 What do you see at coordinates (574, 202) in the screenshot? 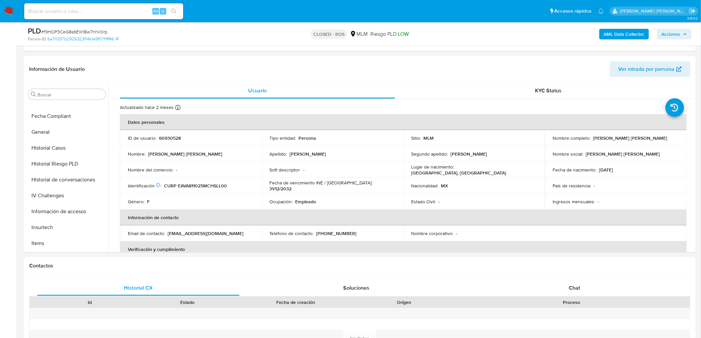
I see `p: Ingresos mensuales :` at bounding box center [574, 202].